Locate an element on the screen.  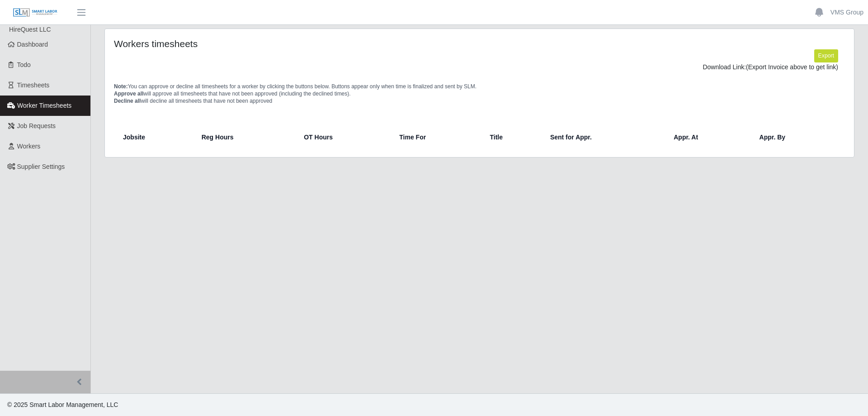
span: Approve all is located at coordinates (129, 94).